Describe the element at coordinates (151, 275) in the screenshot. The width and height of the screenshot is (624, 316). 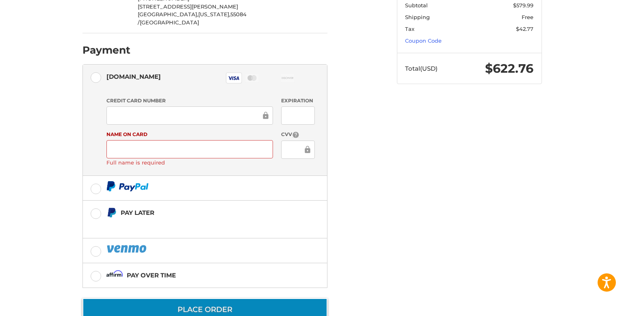
I see `div: Pay over time` at that location.